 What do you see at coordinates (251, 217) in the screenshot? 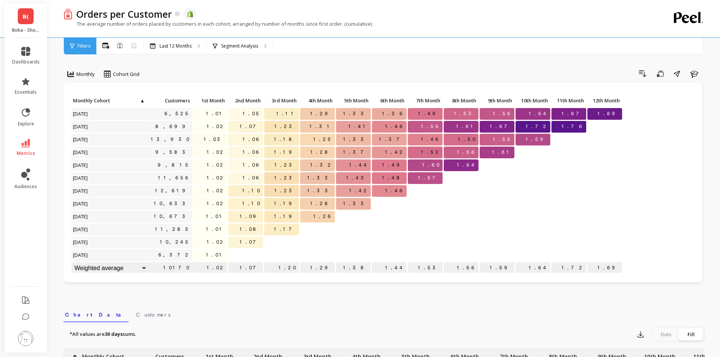
I see `span: 1.09` at bounding box center [251, 217].